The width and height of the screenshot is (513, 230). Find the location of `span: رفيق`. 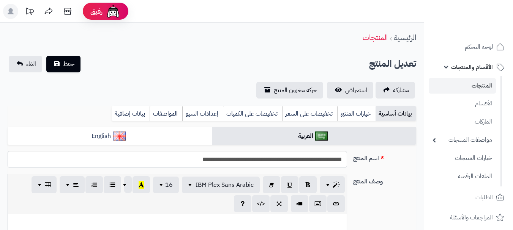

span: رفيق is located at coordinates (96, 11).